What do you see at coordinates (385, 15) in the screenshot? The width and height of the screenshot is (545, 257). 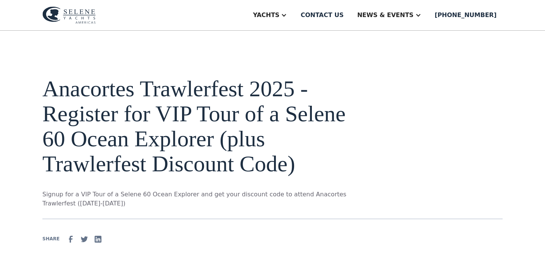 I see `div: News & EVENTS` at bounding box center [385, 15].